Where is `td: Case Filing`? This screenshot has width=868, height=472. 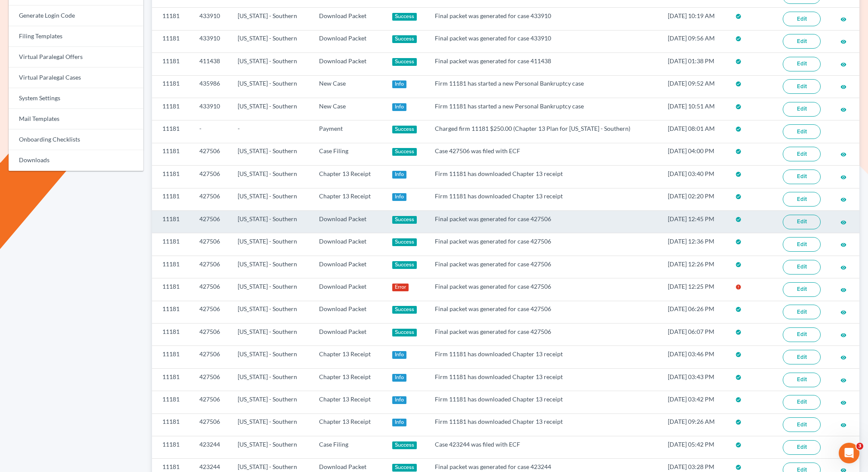 td: Case Filing is located at coordinates (348, 154).